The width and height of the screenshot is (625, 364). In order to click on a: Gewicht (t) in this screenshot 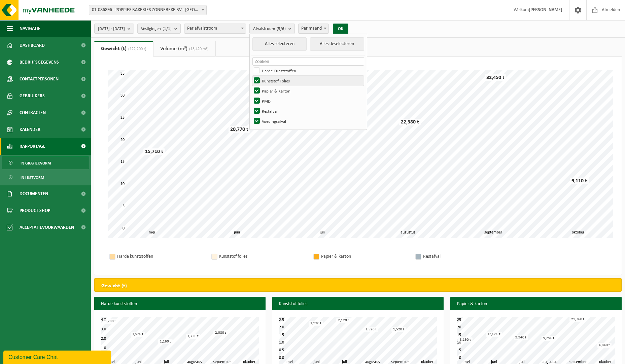, I will do `click(124, 49)`.